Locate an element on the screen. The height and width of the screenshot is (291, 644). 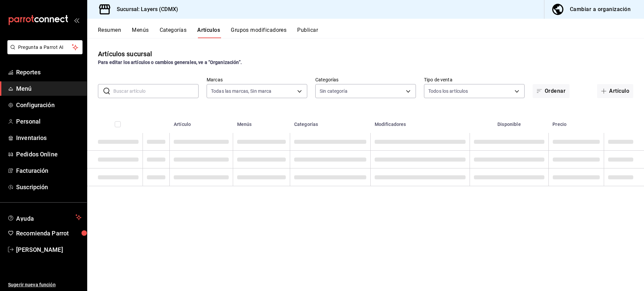
button: Publicar is located at coordinates (307, 33).